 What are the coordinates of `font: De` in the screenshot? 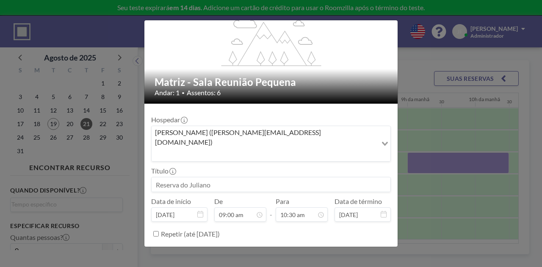 It's located at (219, 201).